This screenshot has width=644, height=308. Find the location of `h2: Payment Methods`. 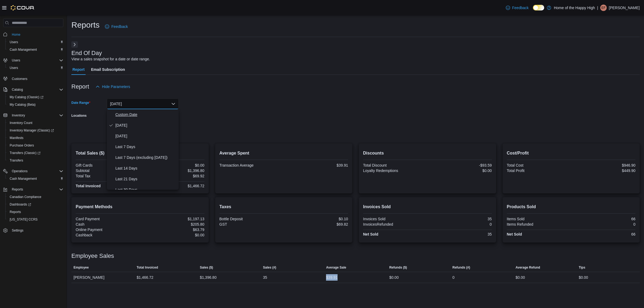

h2: Payment Methods is located at coordinates (140, 207).